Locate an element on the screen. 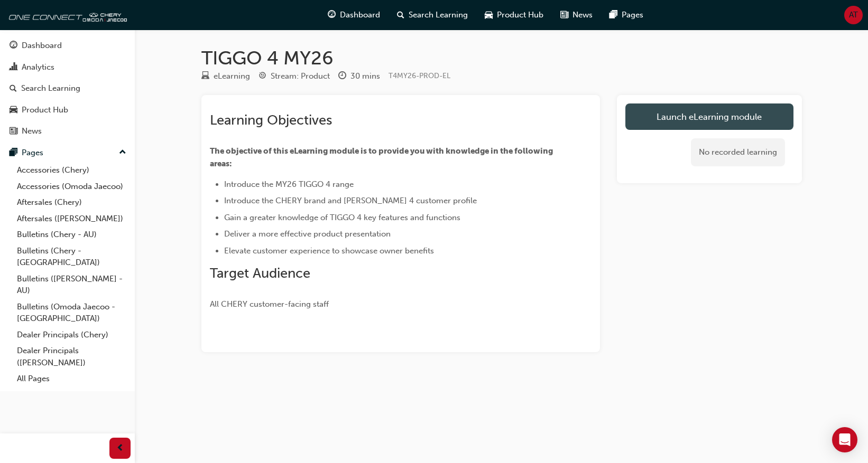 Image resolution: width=868 pixels, height=463 pixels. a: Dealer Principals (Chery) is located at coordinates (71, 335).